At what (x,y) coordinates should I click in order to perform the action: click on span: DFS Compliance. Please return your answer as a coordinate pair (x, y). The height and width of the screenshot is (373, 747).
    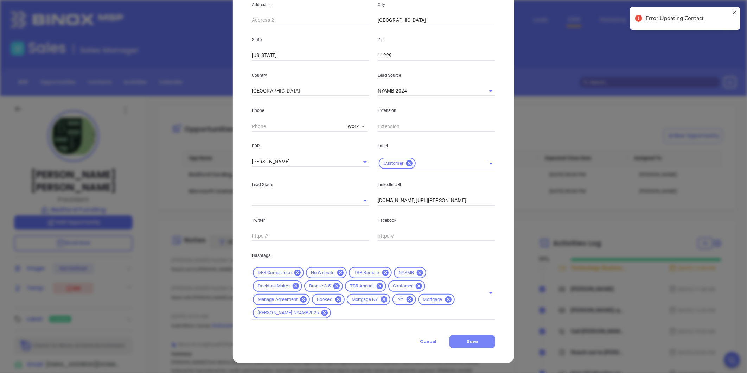
    Looking at the image, I should click on (275, 272).